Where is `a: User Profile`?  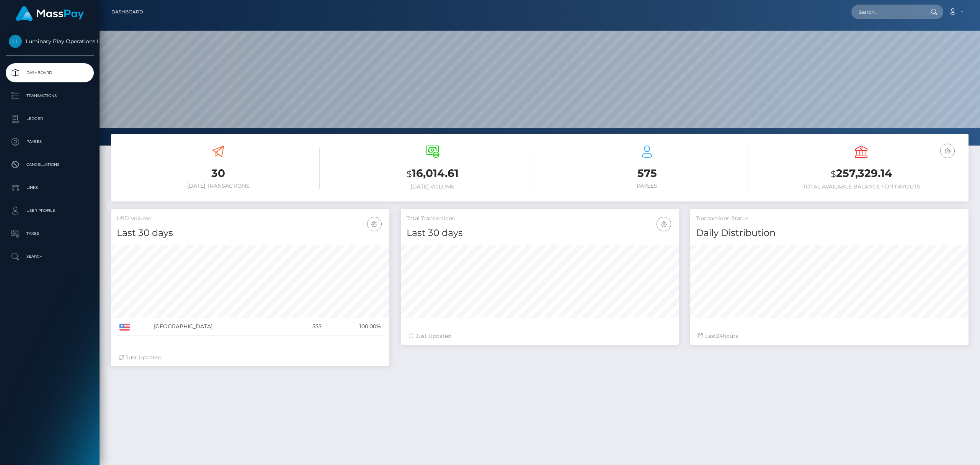
a: User Profile is located at coordinates (50, 211).